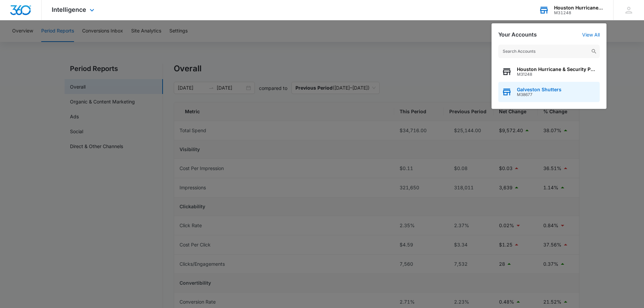 The width and height of the screenshot is (644, 308). Describe the element at coordinates (549, 51) in the screenshot. I see `input: Search Accounts` at that location.